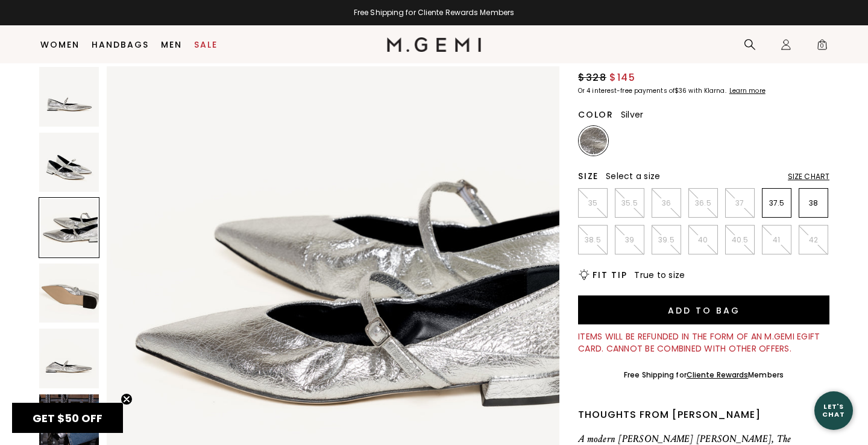  I want to click on p: 36, so click(666, 203).